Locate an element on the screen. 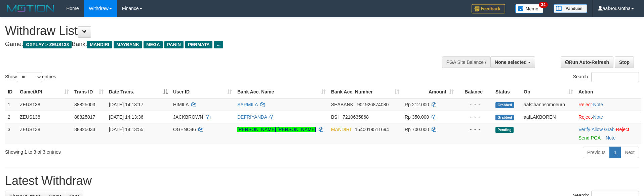 The image size is (644, 196). td: 3 is located at coordinates (11, 133).